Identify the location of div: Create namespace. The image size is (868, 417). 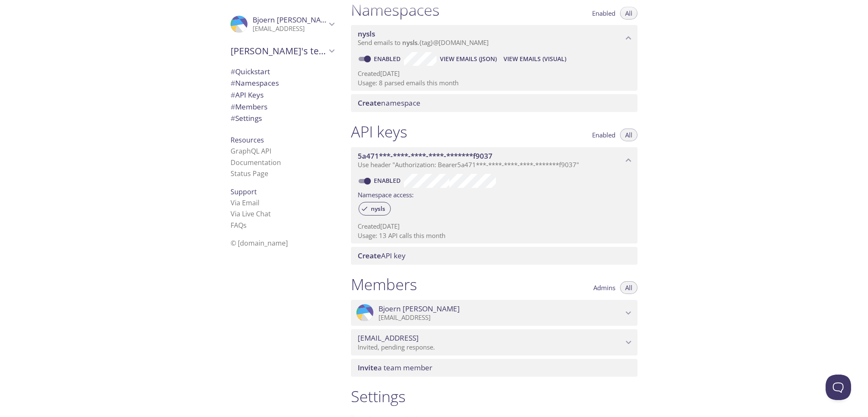
(494, 103).